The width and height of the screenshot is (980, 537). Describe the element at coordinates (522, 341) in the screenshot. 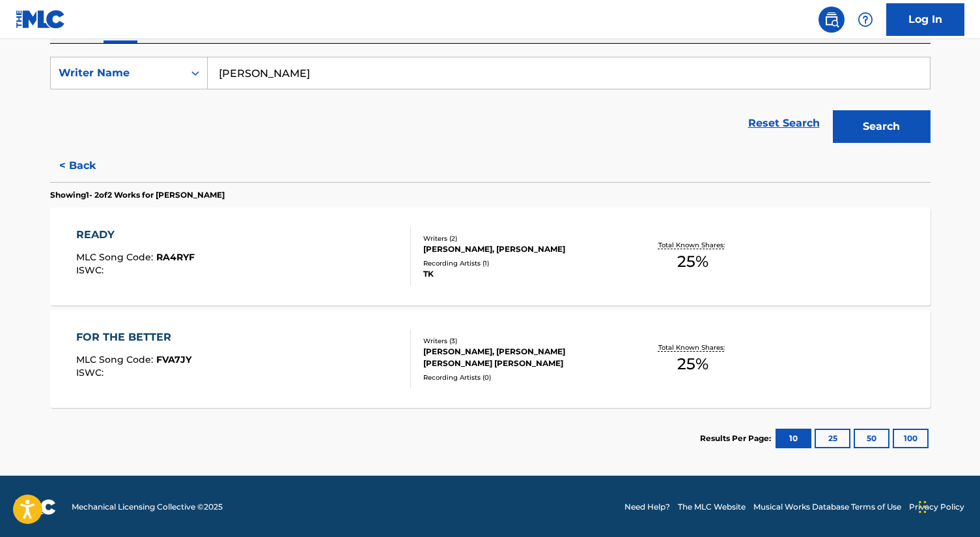

I see `div: Writers ( 3 )` at that location.